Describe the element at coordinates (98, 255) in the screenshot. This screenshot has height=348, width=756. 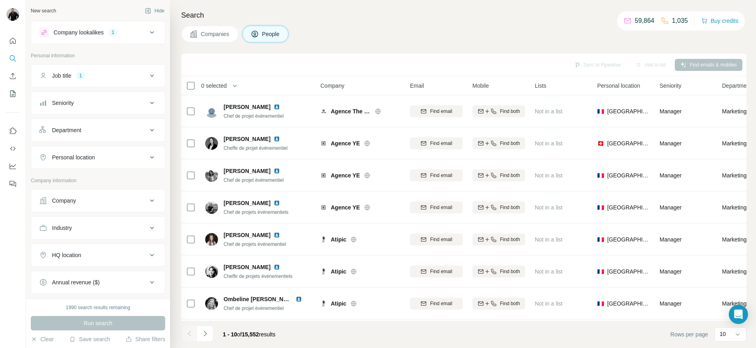
I see `button: HQ location` at that location.